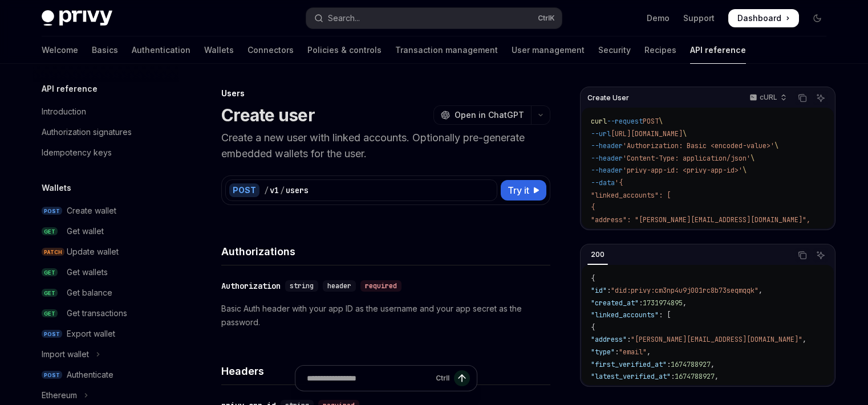  What do you see at coordinates (386, 93) in the screenshot?
I see `div: Users` at bounding box center [386, 93].